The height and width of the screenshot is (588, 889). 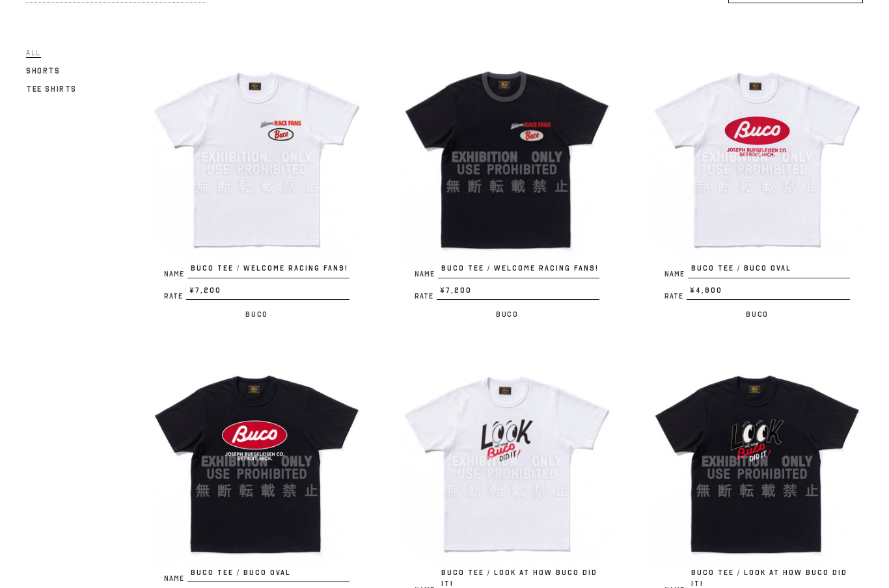 What do you see at coordinates (768, 293) in the screenshot?
I see `span: ¥4,800` at bounding box center [768, 293].